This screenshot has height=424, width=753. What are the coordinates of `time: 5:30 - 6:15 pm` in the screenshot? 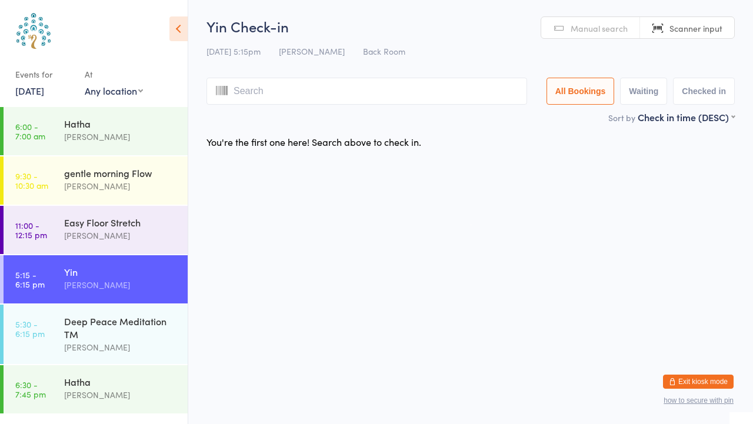 It's located at (30, 329).